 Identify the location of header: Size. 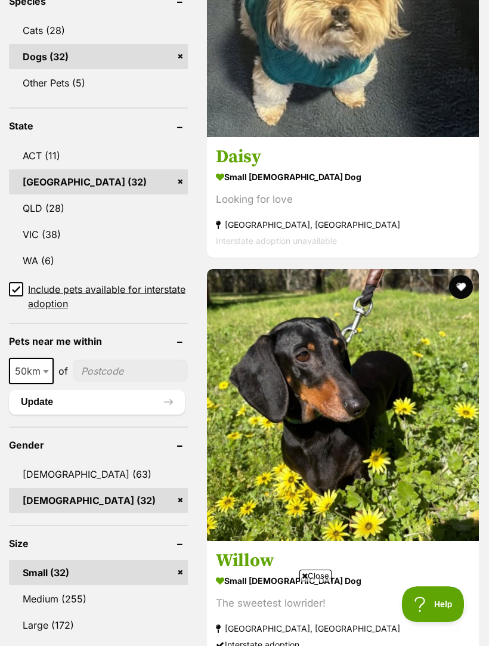
(98, 543).